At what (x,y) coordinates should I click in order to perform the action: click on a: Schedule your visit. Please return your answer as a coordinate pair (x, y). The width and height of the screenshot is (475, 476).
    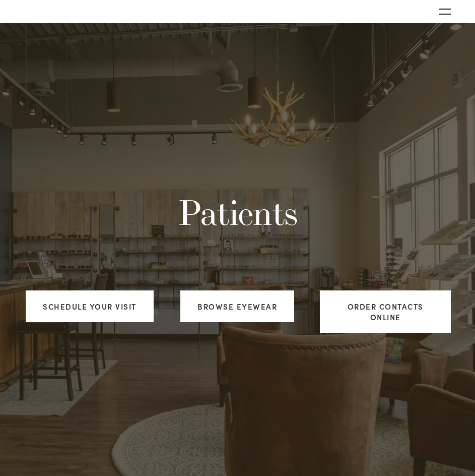
    Looking at the image, I should click on (90, 306).